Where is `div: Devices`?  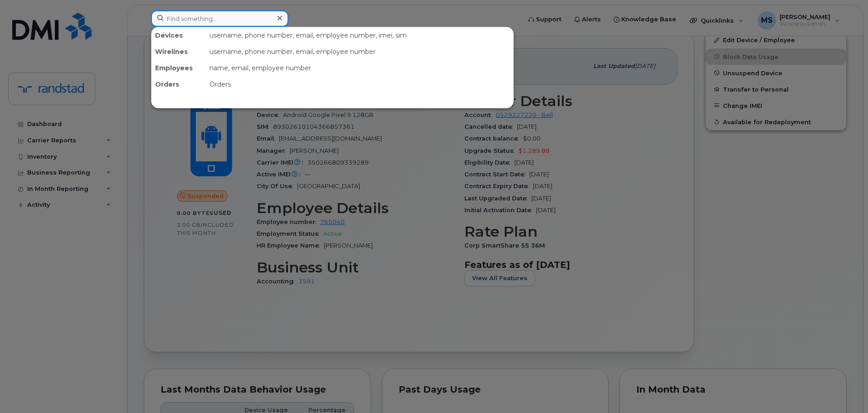 div: Devices is located at coordinates (179, 35).